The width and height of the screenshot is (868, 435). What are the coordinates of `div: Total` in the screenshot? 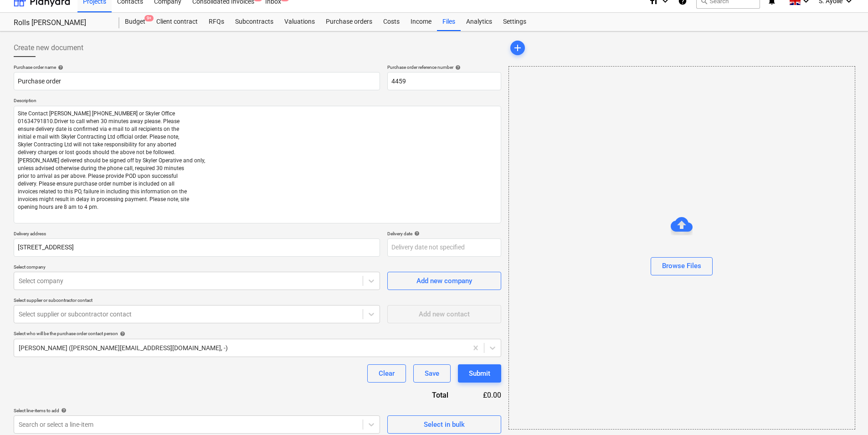 It's located at (423, 394).